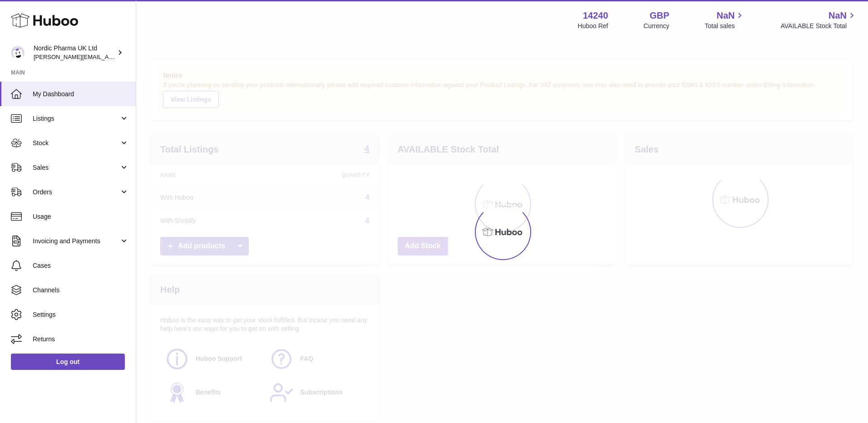 This screenshot has height=423, width=868. I want to click on span: Usage, so click(81, 217).